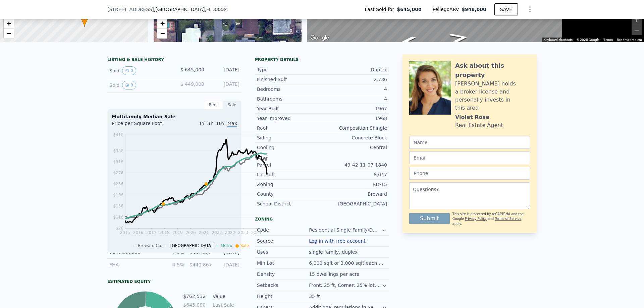 The width and height of the screenshot is (644, 308). Describe the element at coordinates (192, 84) in the screenshot. I see `span: $ 449,000` at that location.